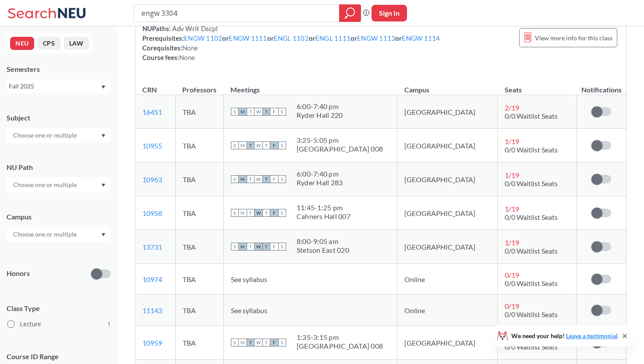 This screenshot has height=364, width=644. I want to click on a: 10959, so click(152, 343).